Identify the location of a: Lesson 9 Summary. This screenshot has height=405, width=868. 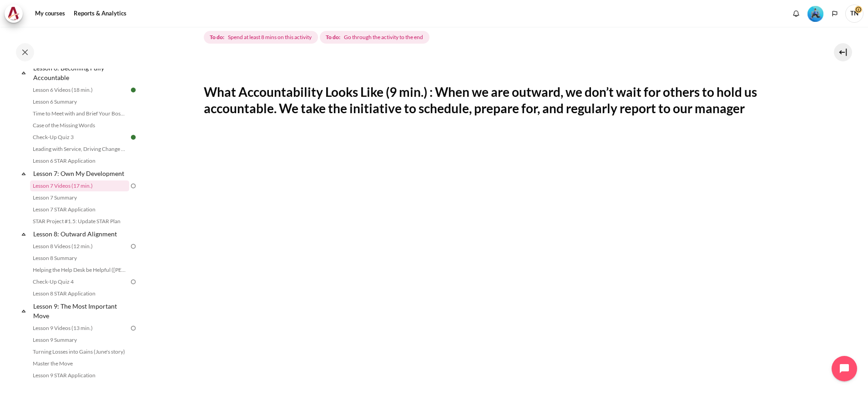
(80, 340).